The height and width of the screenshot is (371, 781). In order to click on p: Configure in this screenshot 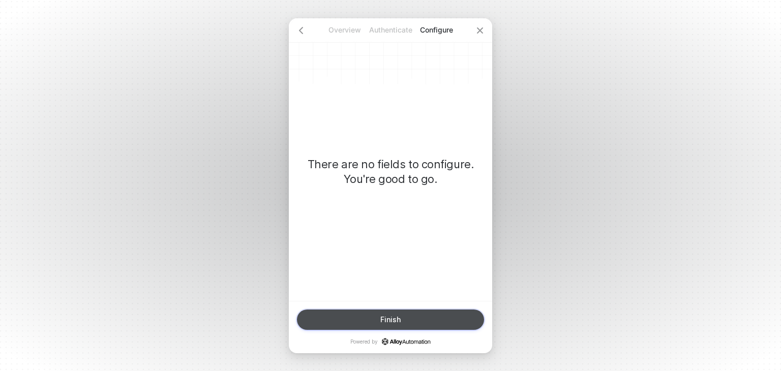, I will do `click(436, 30)`.